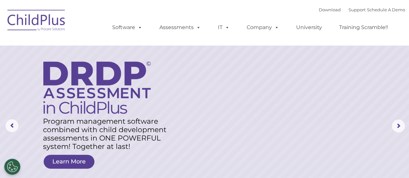  What do you see at coordinates (104, 72) in the screenshot?
I see `span: Phone number` at bounding box center [104, 72].